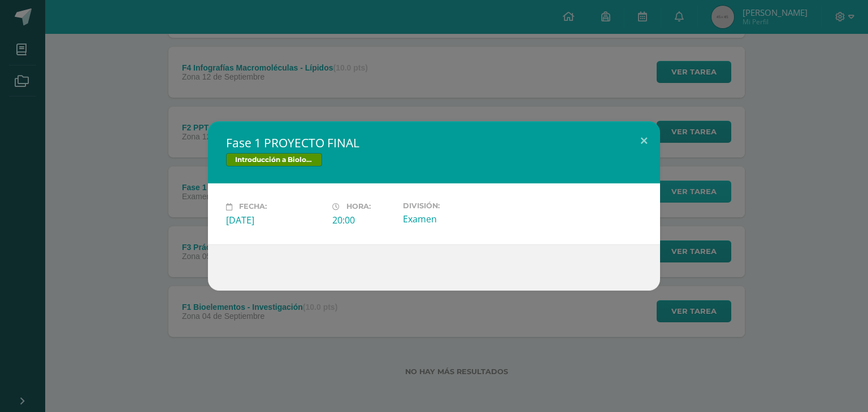 This screenshot has width=868, height=412. I want to click on button: Close (Esc), so click(644, 140).